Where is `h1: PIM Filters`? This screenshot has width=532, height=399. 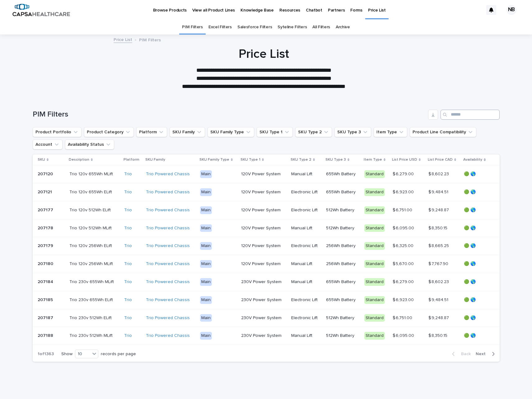 h1: PIM Filters is located at coordinates (229, 114).